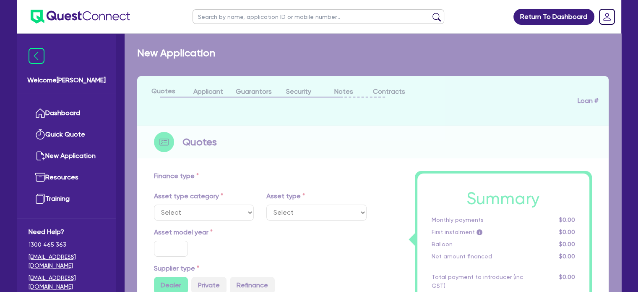 This screenshot has width=638, height=292. What do you see at coordinates (37, 56) in the screenshot?
I see `img: icon-menu-close` at bounding box center [37, 56].